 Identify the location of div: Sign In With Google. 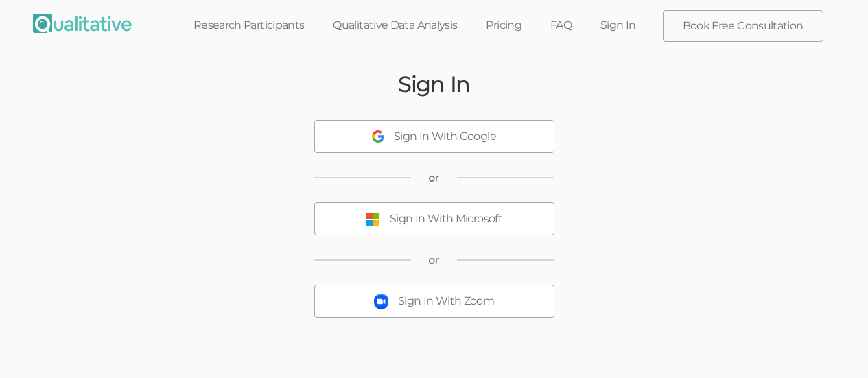
(444, 137).